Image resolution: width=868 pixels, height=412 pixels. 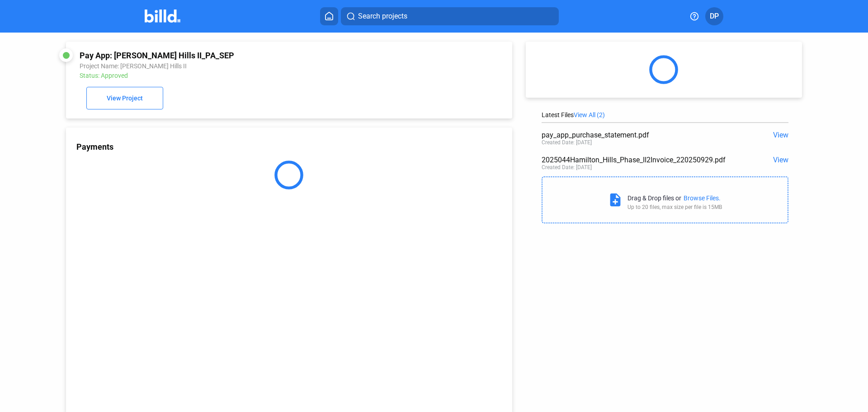 What do you see at coordinates (675, 207) in the screenshot?
I see `div: Up to 20 files, max size per file is 15MB` at bounding box center [675, 207].